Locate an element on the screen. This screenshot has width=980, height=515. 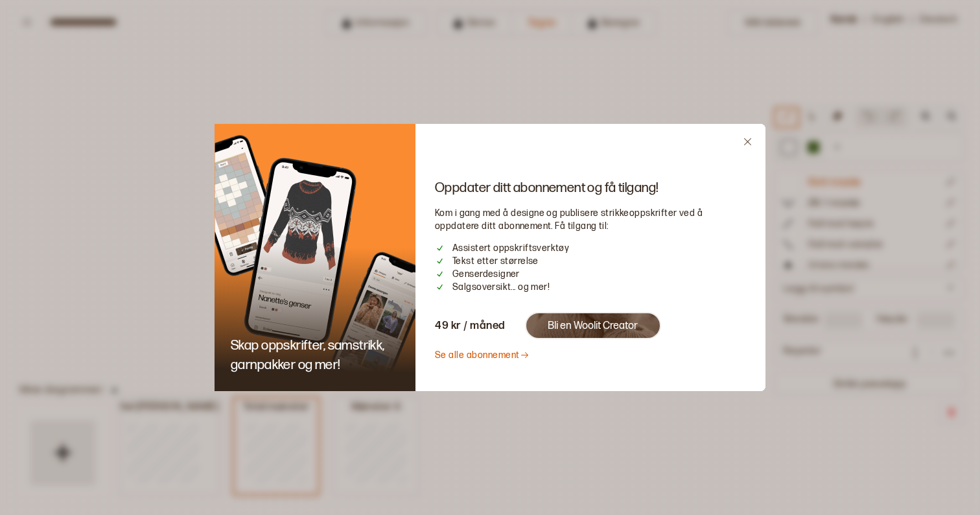
h1: Skap oppskrifter, samstrikk, garnpakker og mer! is located at coordinates (315, 355).